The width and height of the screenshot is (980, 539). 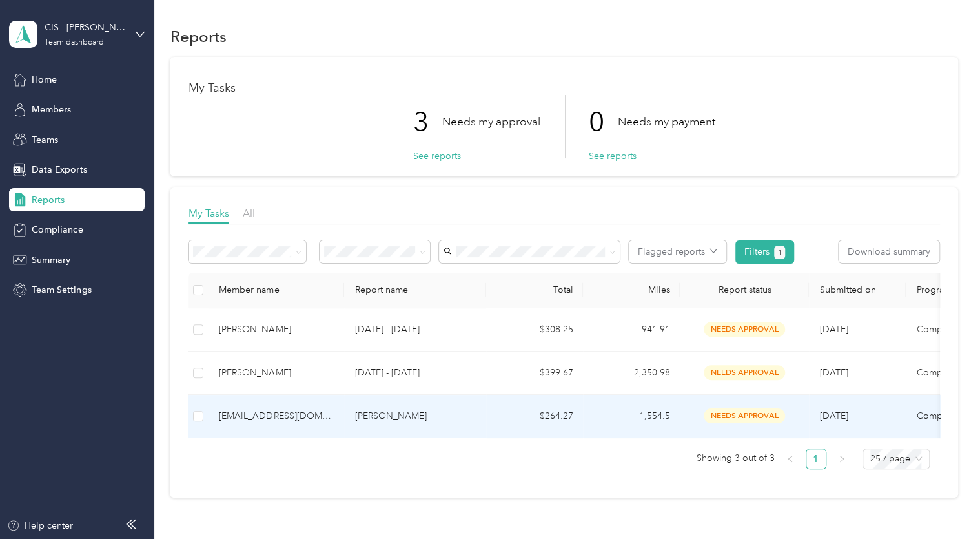 What do you see at coordinates (665, 121) in the screenshot?
I see `p: Needs my payment` at bounding box center [665, 121].